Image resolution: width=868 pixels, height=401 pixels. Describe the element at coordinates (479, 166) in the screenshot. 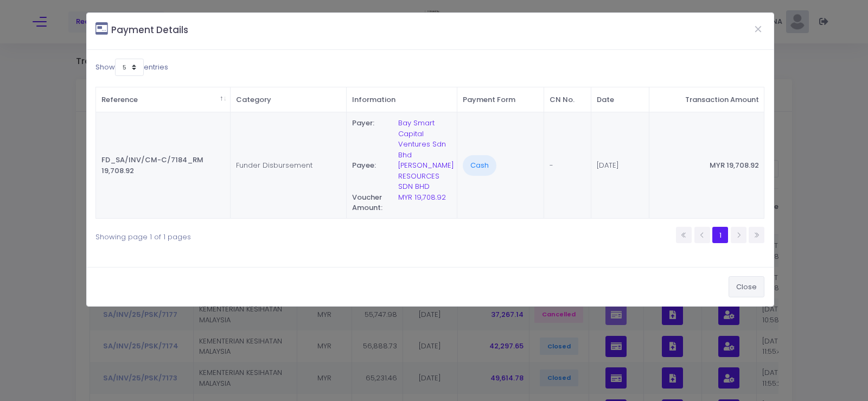

I see `span: Cash` at that location.